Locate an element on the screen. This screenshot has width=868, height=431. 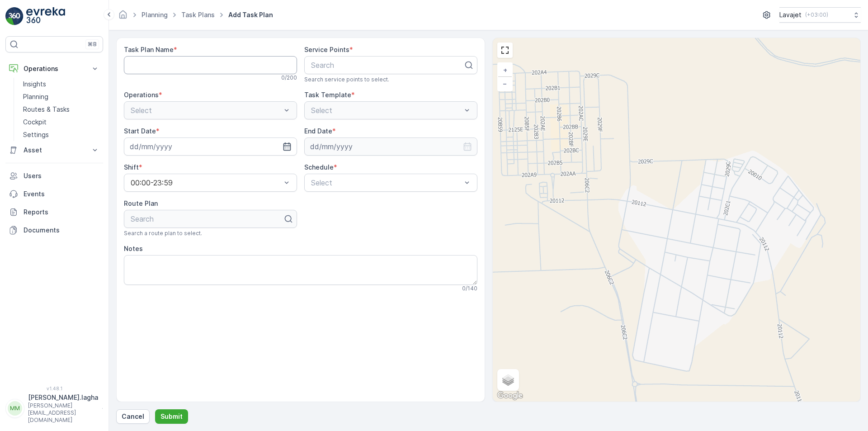
p: Cockpit is located at coordinates (35, 122).